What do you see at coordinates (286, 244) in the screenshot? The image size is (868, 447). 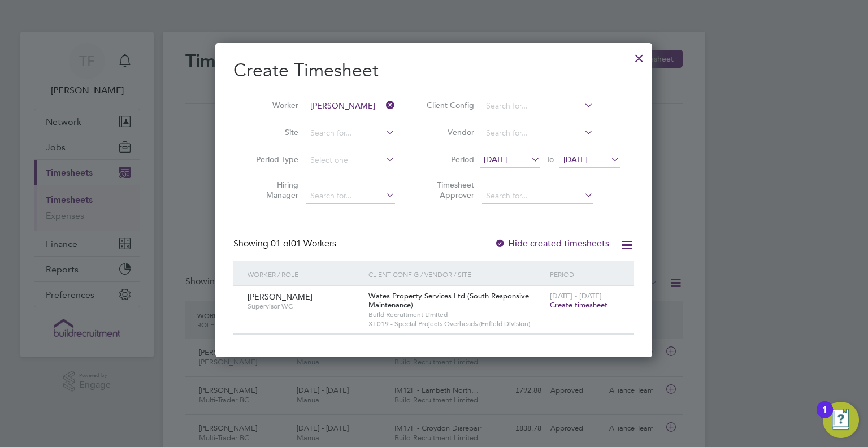 I see `div: Showing` at bounding box center [286, 244].